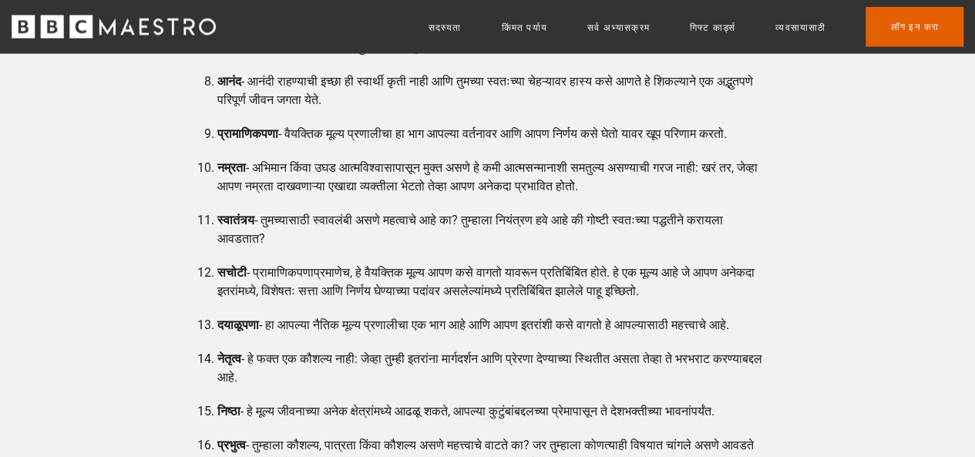 Image resolution: width=975 pixels, height=457 pixels. I want to click on font: सर्व अभ्यासक्रम, so click(618, 28).